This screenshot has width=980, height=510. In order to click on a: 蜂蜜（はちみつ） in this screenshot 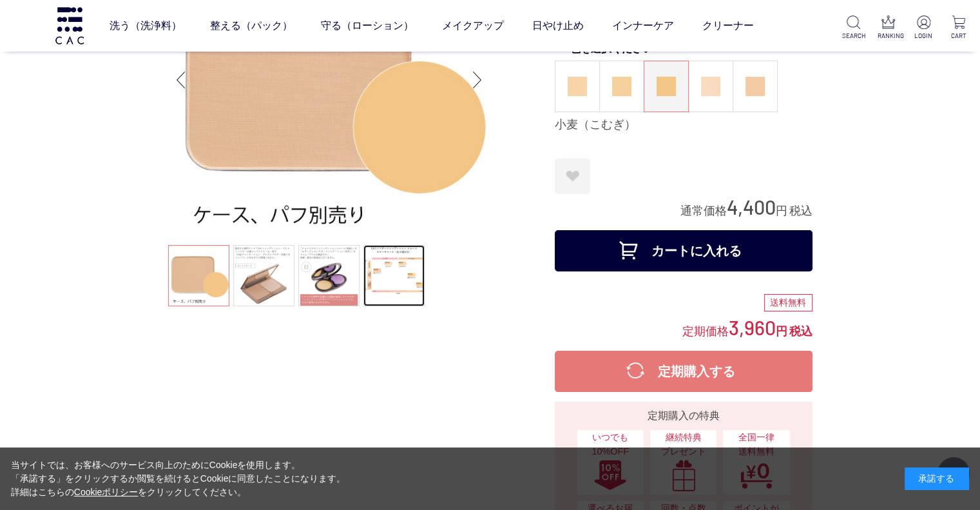, I will do `click(622, 86)`.